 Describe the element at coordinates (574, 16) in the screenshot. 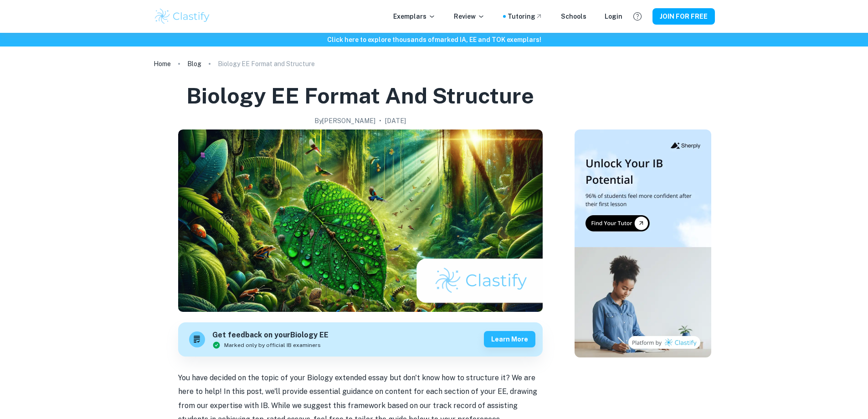

I see `a: Schools` at that location.